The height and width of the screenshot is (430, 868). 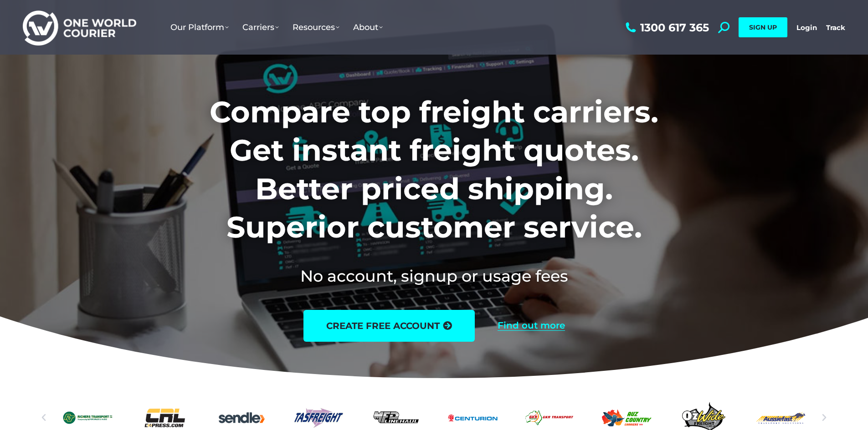 I want to click on a: Carriers, so click(x=261, y=27).